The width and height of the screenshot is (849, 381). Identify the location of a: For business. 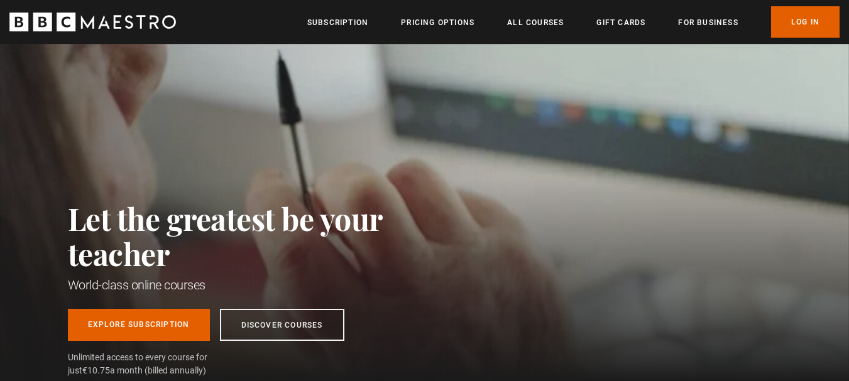
(707, 23).